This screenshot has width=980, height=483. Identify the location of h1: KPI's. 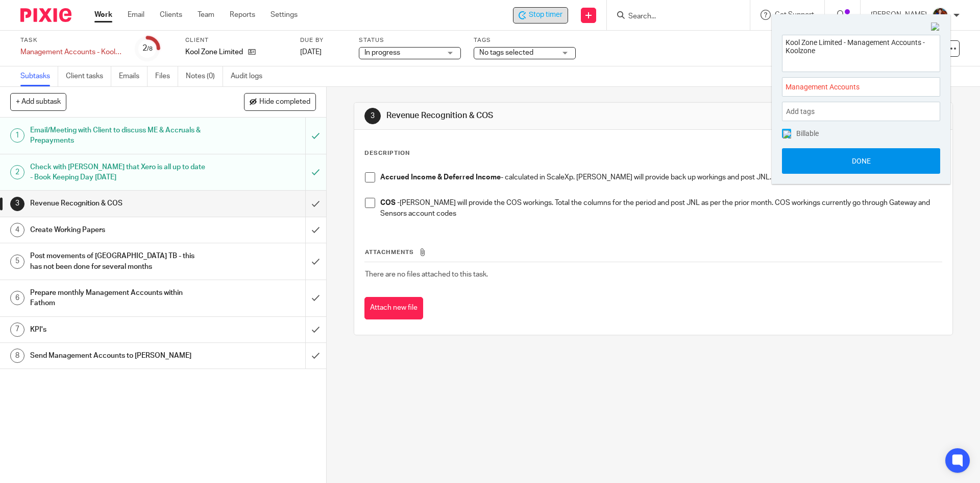
(118, 329).